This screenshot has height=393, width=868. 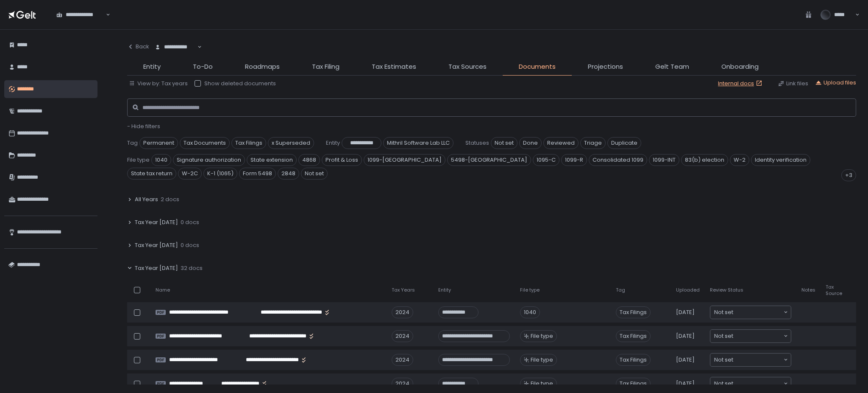 I want to click on span: 4868, so click(x=309, y=160).